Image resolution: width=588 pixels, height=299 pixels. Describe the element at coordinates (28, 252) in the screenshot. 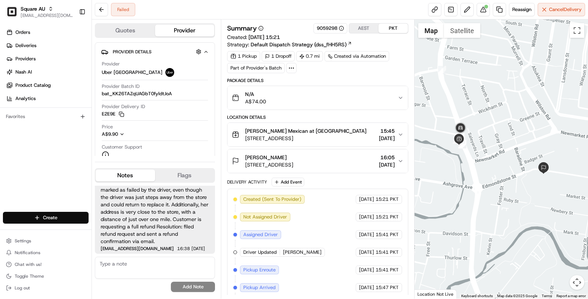

I see `span: Notifications` at that location.